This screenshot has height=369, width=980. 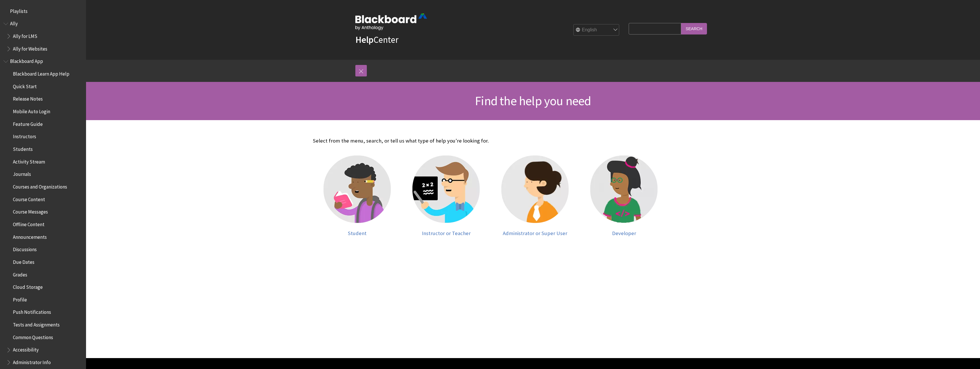 What do you see at coordinates (535, 189) in the screenshot?
I see `img: Administrator` at bounding box center [535, 189].